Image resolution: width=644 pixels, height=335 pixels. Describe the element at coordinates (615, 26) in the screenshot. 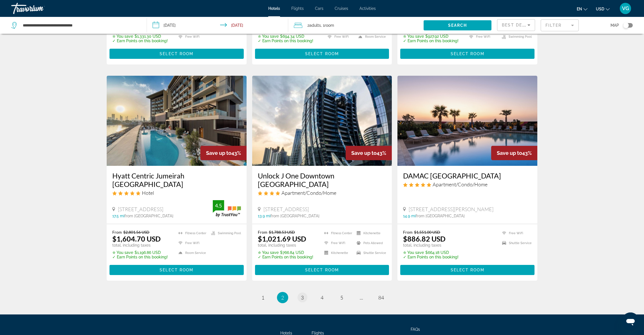

I see `span: Map` at that location.